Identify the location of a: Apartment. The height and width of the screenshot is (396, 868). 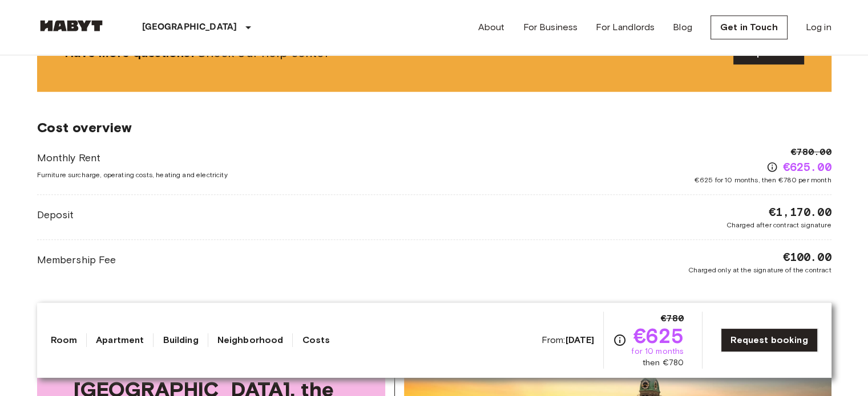
(120, 341).